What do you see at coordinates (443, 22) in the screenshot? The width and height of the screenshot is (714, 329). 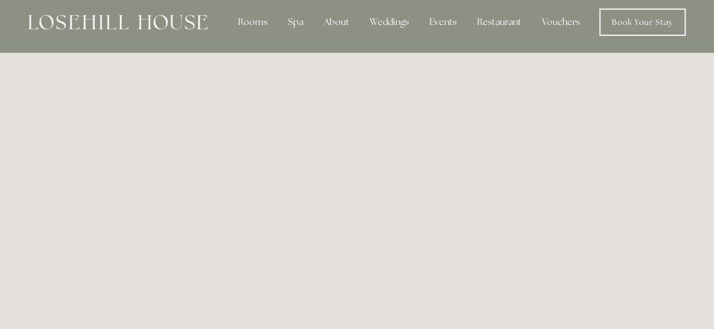 I see `div: Events` at bounding box center [443, 22].